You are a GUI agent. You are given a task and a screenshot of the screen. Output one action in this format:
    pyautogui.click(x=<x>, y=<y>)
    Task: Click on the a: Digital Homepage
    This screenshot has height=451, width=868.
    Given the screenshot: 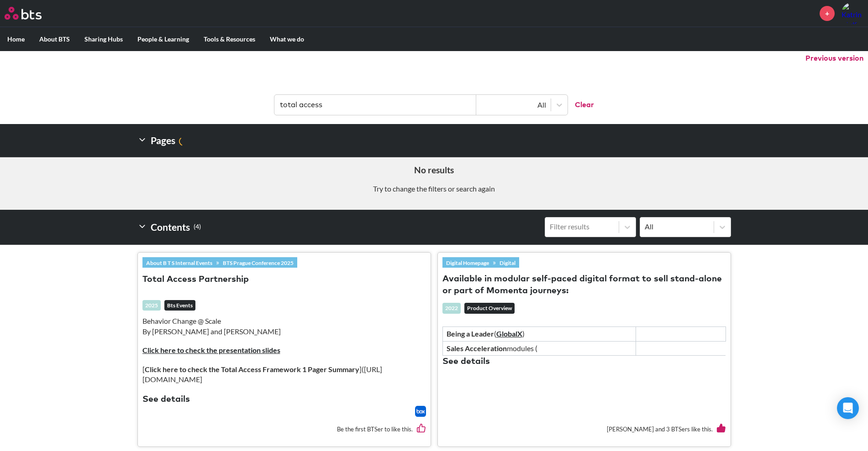 What is the action you would take?
    pyautogui.click(x=468, y=263)
    